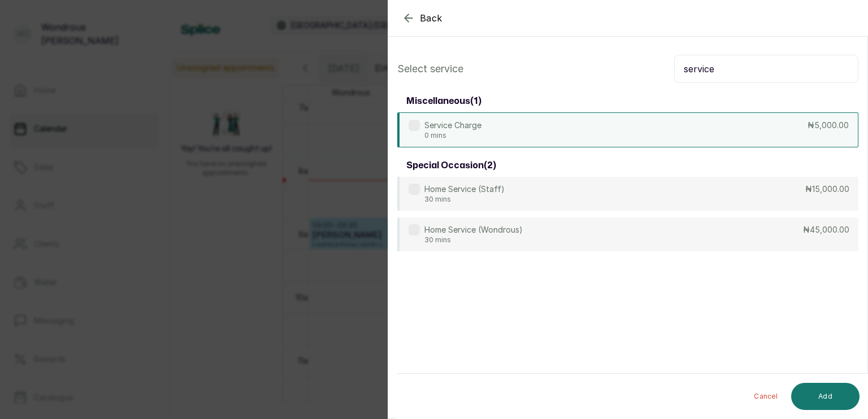 Image resolution: width=868 pixels, height=419 pixels. I want to click on span: Back, so click(431, 18).